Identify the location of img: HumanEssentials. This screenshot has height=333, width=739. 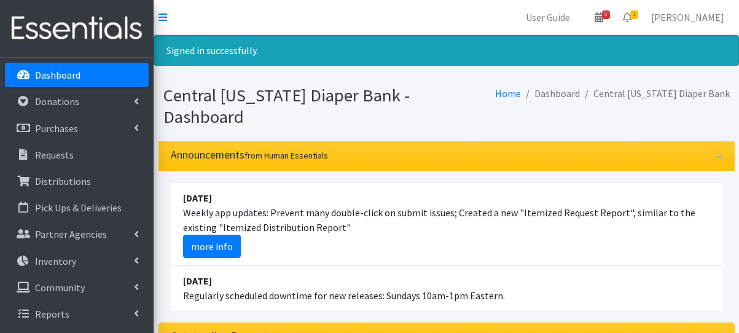
(77, 28).